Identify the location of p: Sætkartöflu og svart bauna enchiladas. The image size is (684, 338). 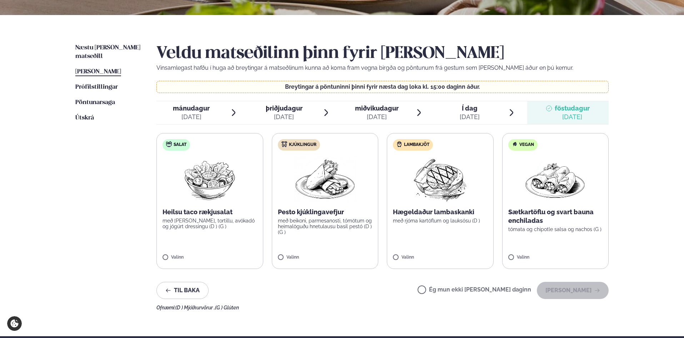
(556, 216).